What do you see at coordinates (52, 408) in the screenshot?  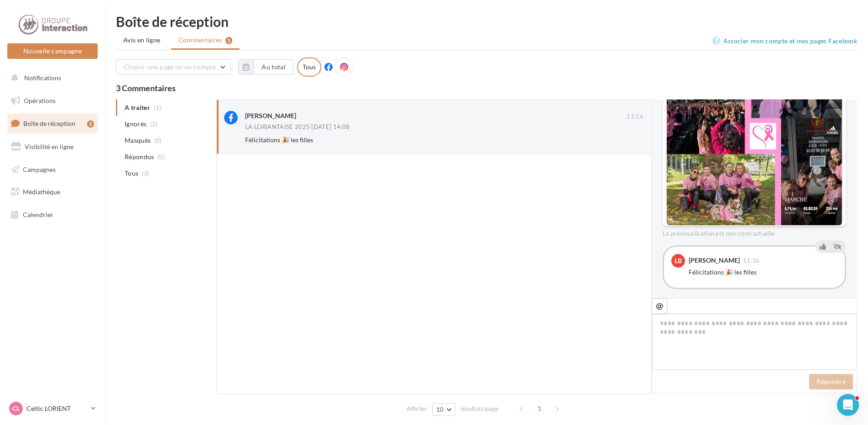 I see `a: CL Celtic LORIENT` at bounding box center [52, 408].